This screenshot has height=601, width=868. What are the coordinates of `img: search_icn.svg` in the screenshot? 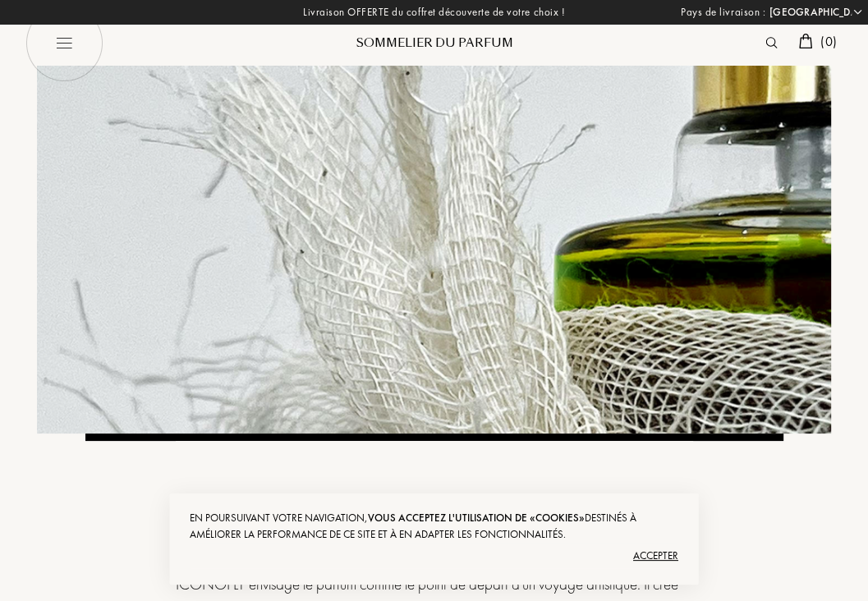 It's located at (772, 43).